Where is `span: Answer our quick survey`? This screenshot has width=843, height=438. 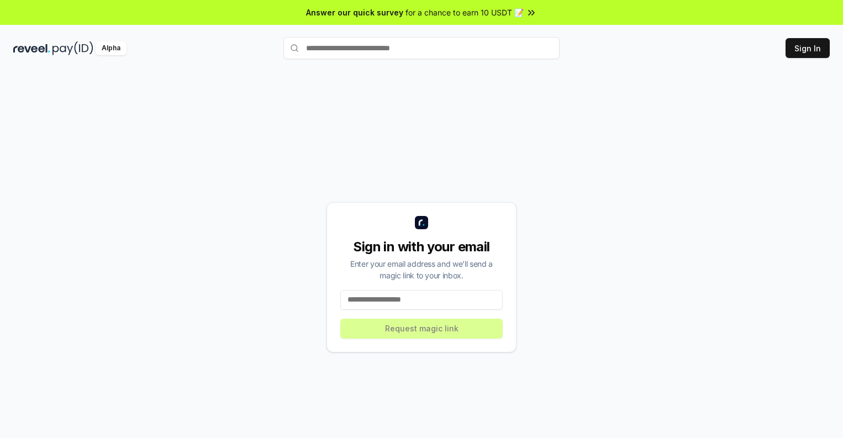 span: Answer our quick survey is located at coordinates (355, 12).